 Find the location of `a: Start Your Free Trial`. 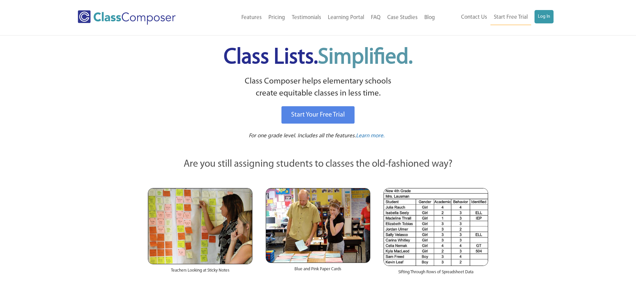

a: Start Your Free Trial is located at coordinates (318, 115).